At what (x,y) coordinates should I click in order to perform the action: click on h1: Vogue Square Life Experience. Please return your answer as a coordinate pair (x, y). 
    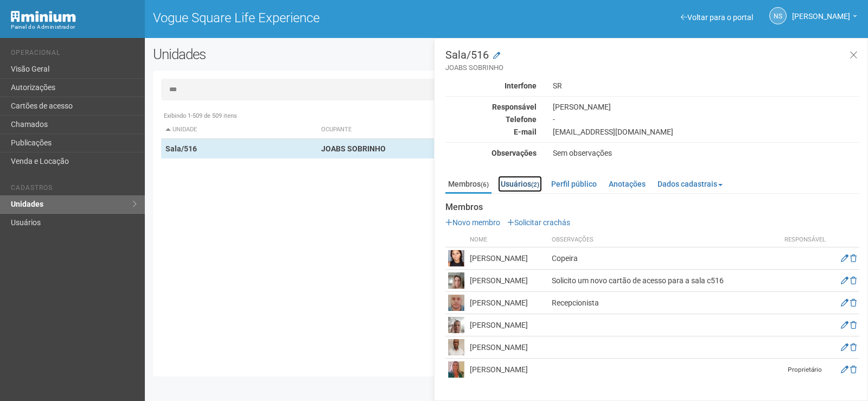
    Looking at the image, I should click on (326, 18).